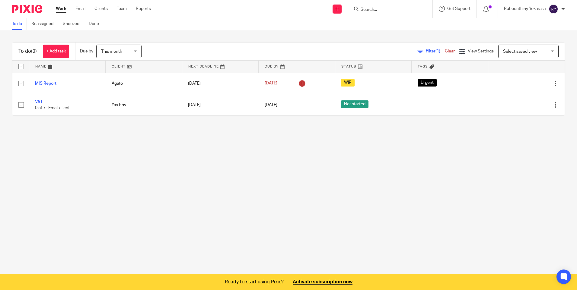 The height and width of the screenshot is (290, 577). Describe the element at coordinates (39, 102) in the screenshot. I see `a: VAT` at that location.